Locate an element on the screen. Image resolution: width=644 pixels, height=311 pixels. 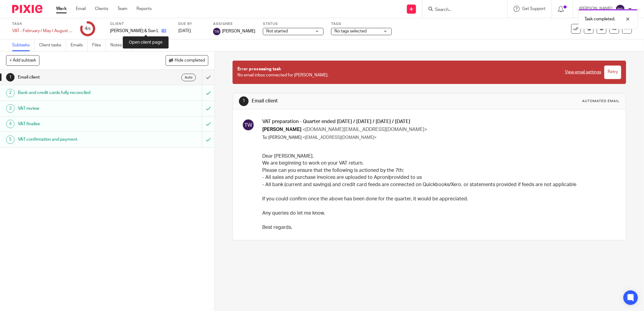
a: Emails is located at coordinates (79, 45).